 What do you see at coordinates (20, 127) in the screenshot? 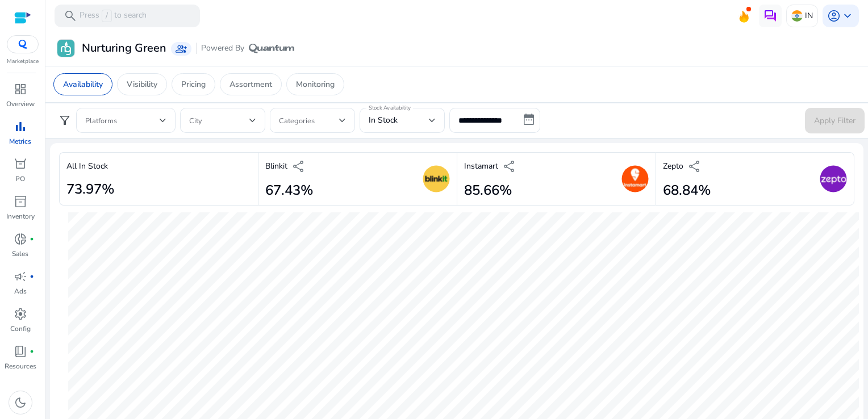
I see `span: bar_chart` at bounding box center [20, 127].